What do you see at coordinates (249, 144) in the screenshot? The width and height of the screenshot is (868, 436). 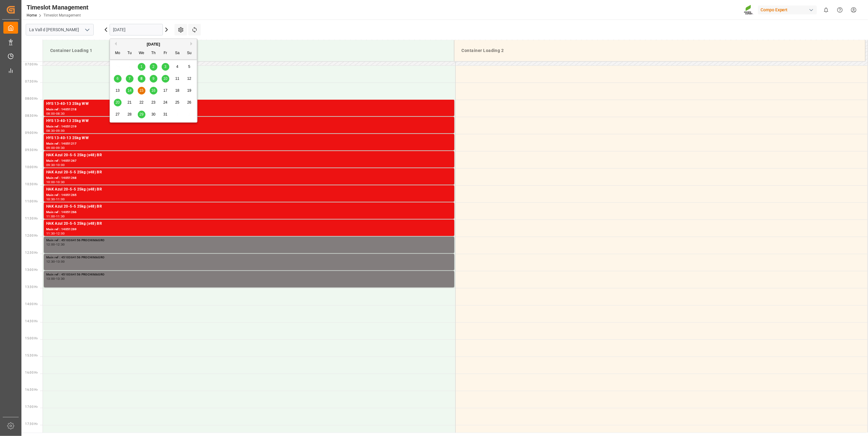 I see `div: Main ref : 14051217` at bounding box center [249, 144].